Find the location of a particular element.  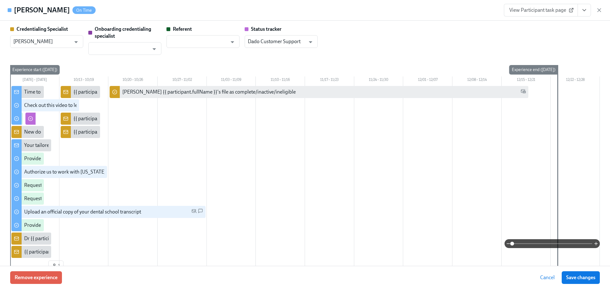

button: Cancel is located at coordinates (547, 278).